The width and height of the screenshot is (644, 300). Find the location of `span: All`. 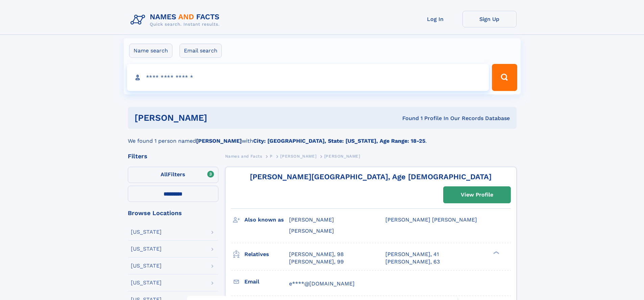

span: All is located at coordinates (164, 174).